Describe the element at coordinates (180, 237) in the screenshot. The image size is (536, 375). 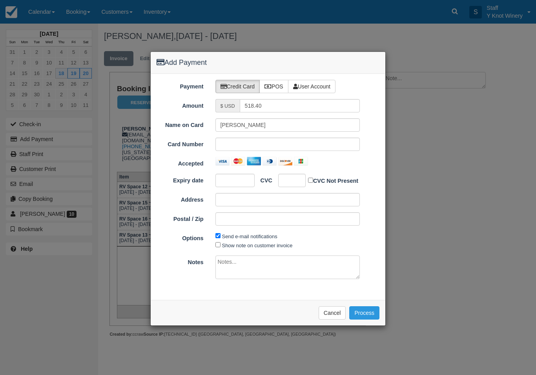
I see `label: Options` at that location.